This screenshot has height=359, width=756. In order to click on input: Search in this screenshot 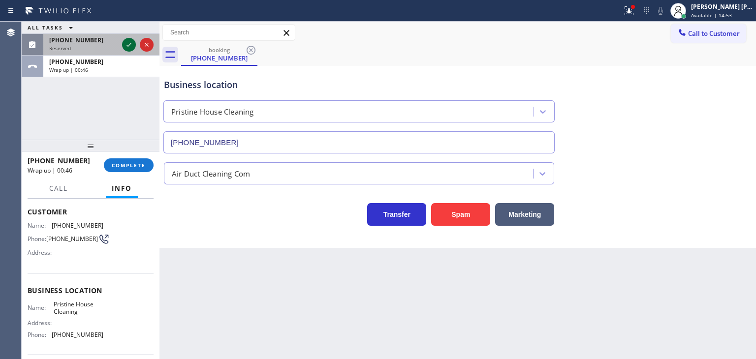, I will do `click(229, 32)`.